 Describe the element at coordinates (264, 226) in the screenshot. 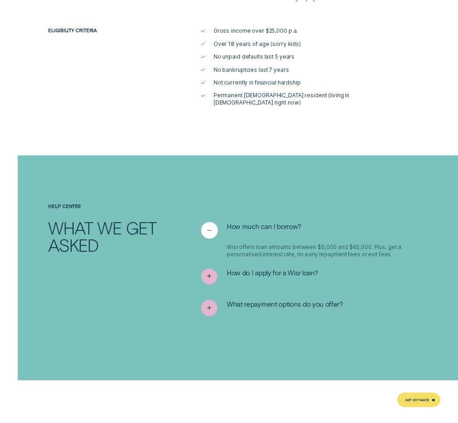

I see `span: How much can I borrow?` at that location.